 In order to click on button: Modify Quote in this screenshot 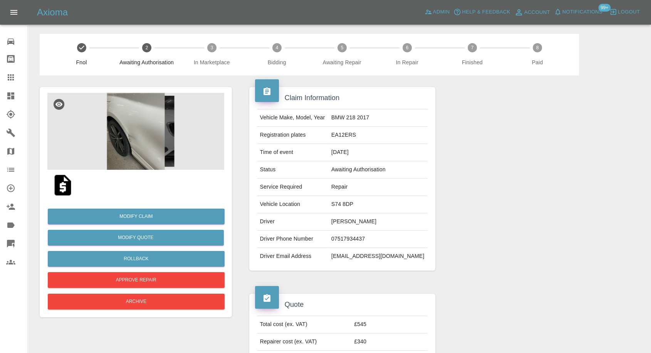, I will do `click(136, 238)`.